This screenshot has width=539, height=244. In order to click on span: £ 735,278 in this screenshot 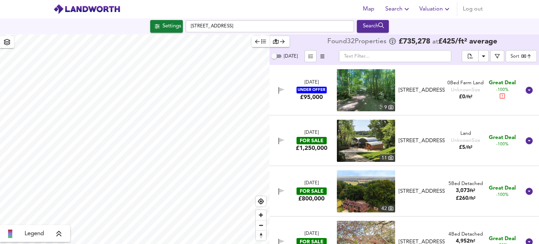, I will do `click(414, 42)`.